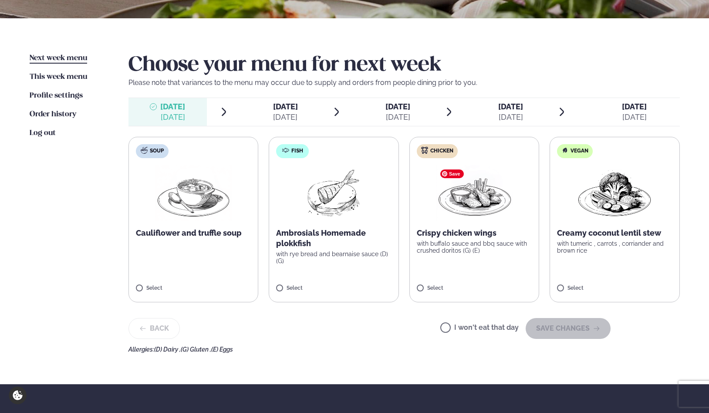  Describe the element at coordinates (167, 349) in the screenshot. I see `span: (D) Dairy ,` at that location.